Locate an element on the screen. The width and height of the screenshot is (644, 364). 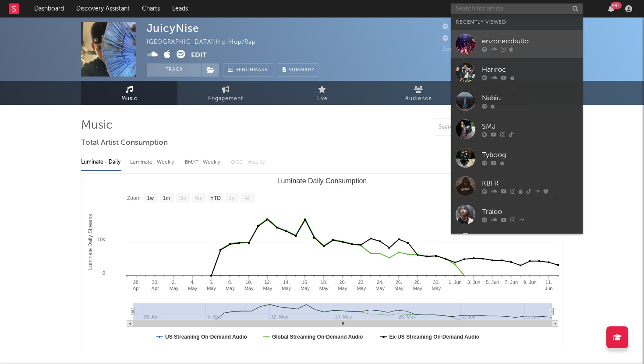
a: Benchmark is located at coordinates (248, 70).